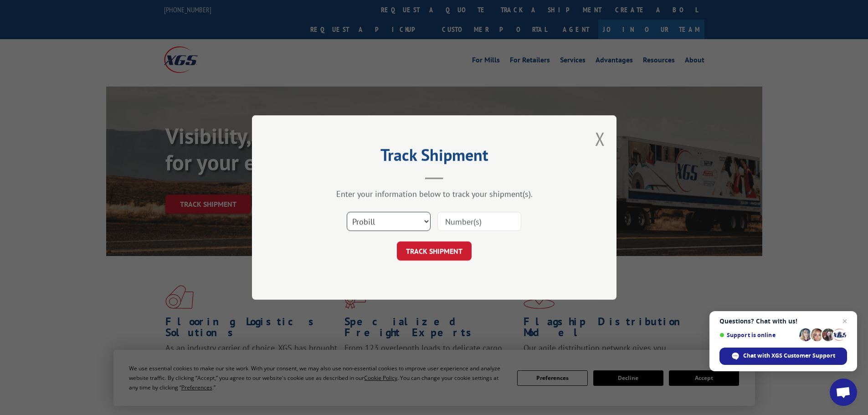 This screenshot has height=415, width=868. What do you see at coordinates (757, 335) in the screenshot?
I see `span: Support is online` at bounding box center [757, 335].